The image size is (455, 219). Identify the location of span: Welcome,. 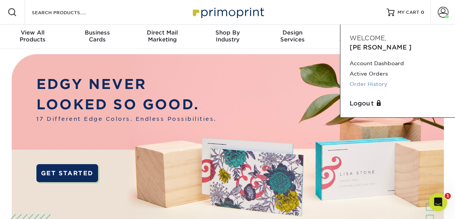
(368, 38).